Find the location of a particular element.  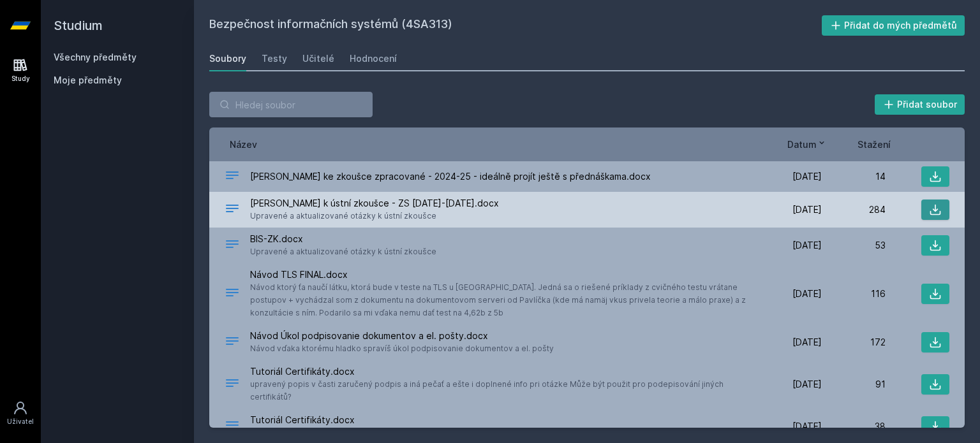

h2: Bezpečnost informačních systémů (4SA313) is located at coordinates (515, 26).